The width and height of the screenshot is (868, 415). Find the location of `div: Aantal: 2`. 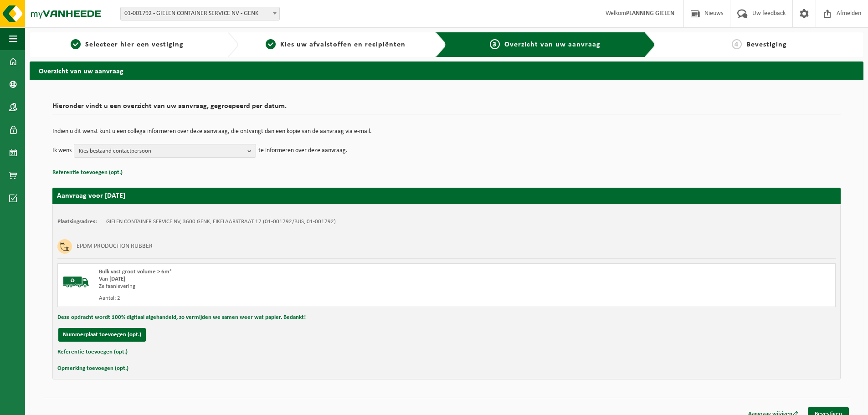

div: Aantal: 2 is located at coordinates (291, 299).